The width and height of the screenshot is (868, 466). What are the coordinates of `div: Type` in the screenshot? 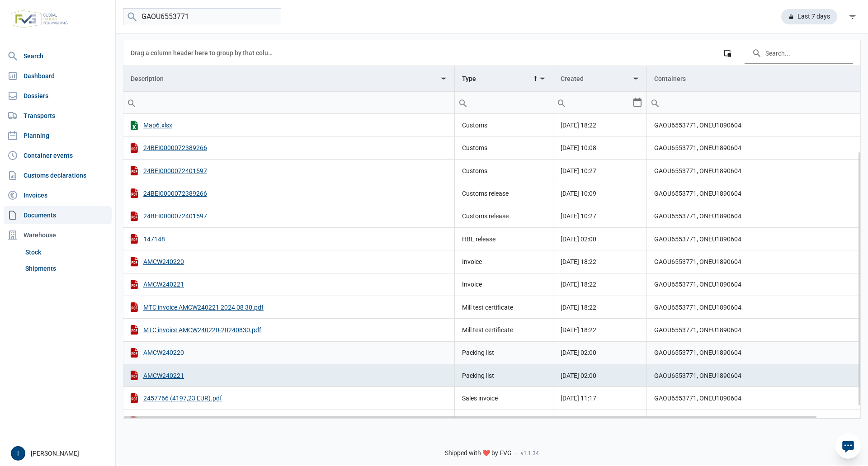 It's located at (469, 78).